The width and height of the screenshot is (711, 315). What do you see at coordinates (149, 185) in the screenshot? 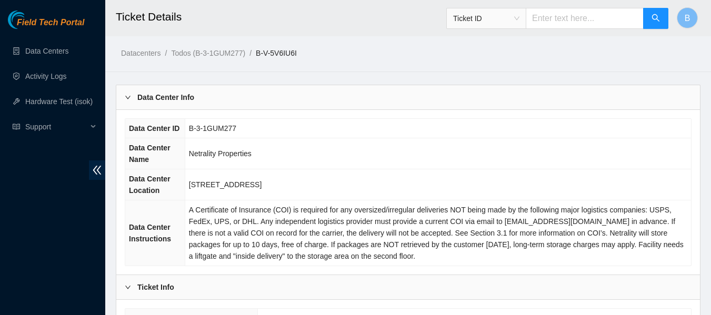
I see `span: Data Center Location` at bounding box center [149, 185].